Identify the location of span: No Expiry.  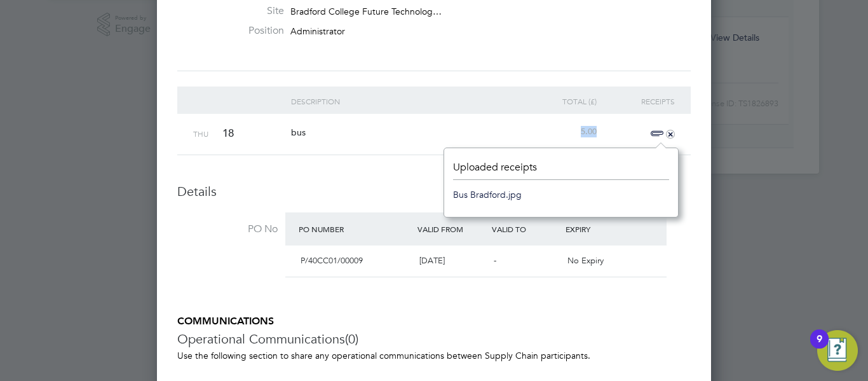
(586, 260).